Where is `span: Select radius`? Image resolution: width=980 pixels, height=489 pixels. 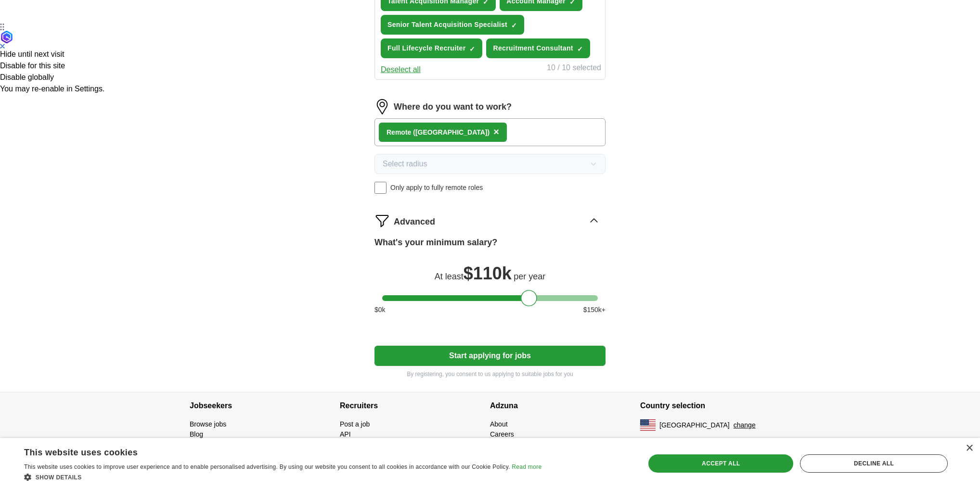 span: Select radius is located at coordinates (405, 164).